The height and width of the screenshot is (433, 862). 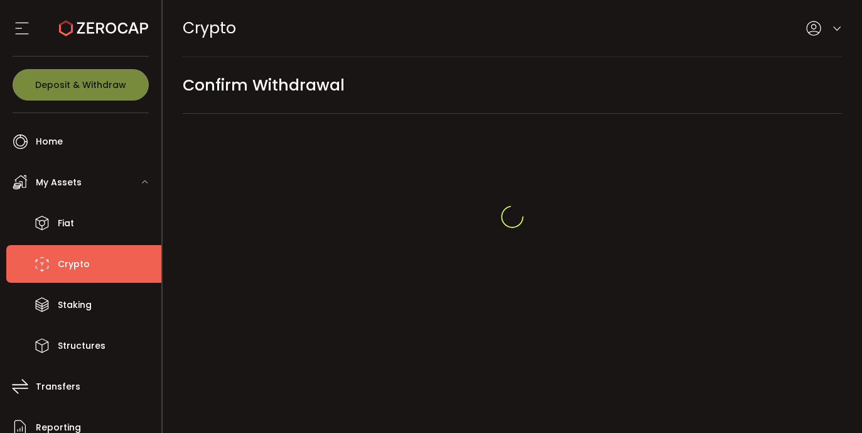 What do you see at coordinates (80, 85) in the screenshot?
I see `button: Deposit & Withdraw` at bounding box center [80, 85].